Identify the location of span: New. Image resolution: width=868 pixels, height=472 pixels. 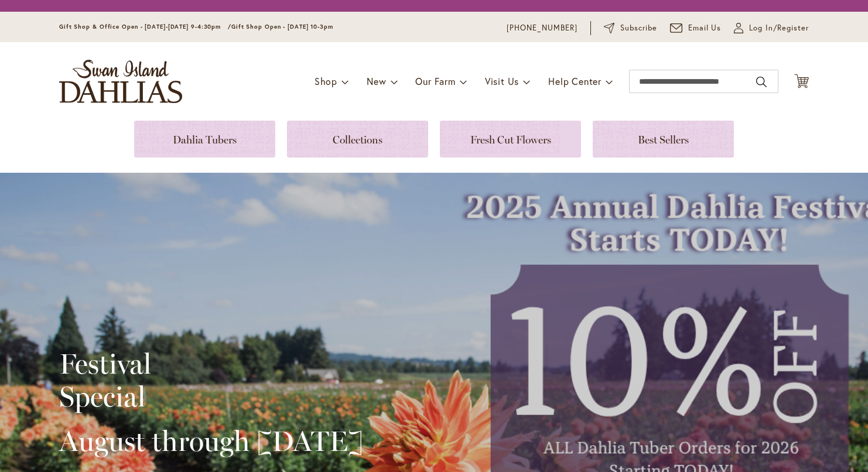
(376, 81).